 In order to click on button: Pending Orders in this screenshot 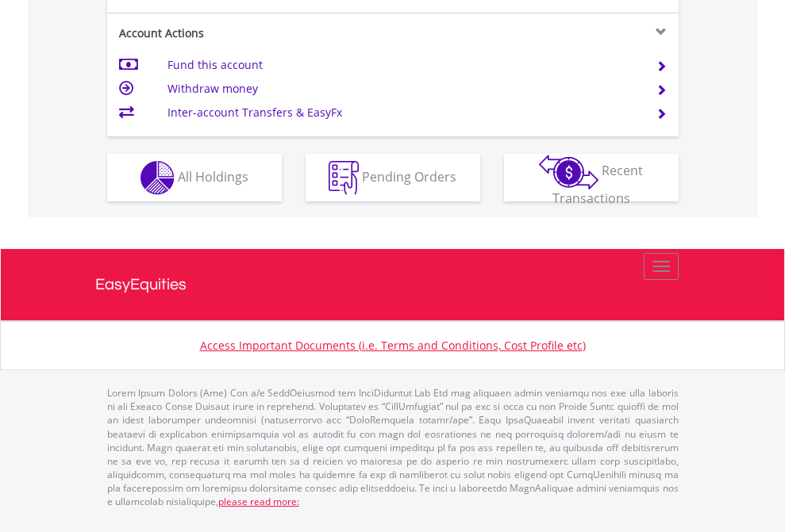, I will do `click(393, 178)`.